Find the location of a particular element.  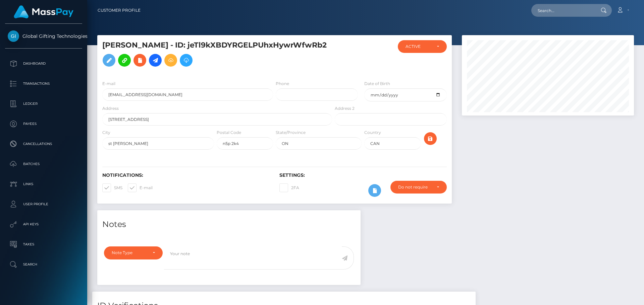

div: Do not require is located at coordinates (414, 187).